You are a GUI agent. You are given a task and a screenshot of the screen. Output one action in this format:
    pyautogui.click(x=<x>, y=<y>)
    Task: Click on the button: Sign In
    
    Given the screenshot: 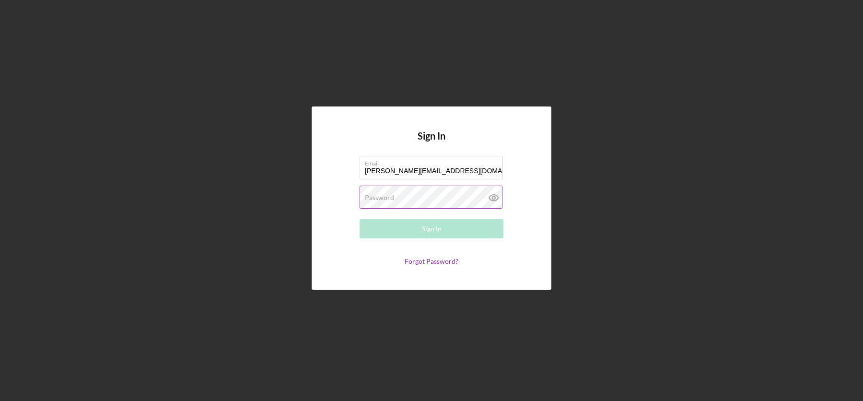 What is the action you would take?
    pyautogui.click(x=431, y=229)
    